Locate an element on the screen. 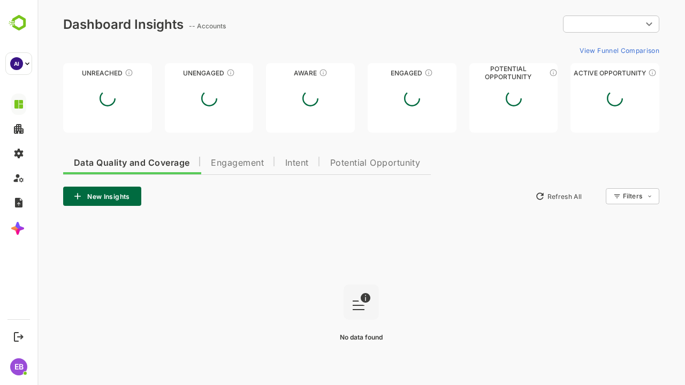 The width and height of the screenshot is (685, 385). button: New Insights is located at coordinates (65, 196).